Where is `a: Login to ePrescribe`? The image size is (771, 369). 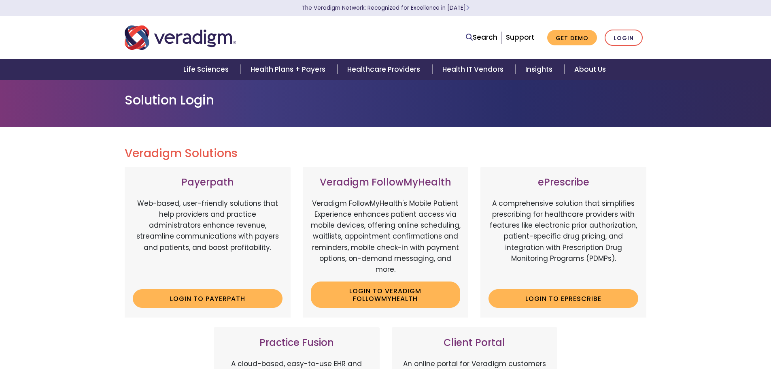
a: Login to ePrescribe is located at coordinates (564, 298).